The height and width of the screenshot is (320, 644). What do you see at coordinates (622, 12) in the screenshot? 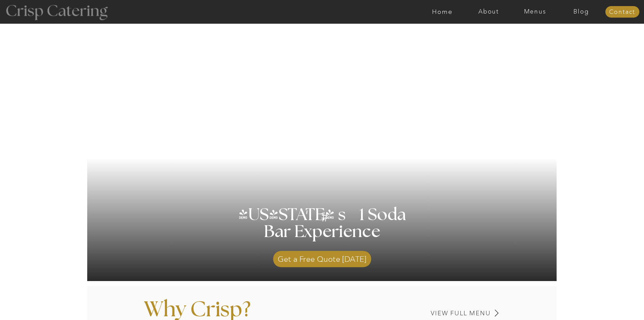
I see `a: Contact` at bounding box center [622, 12].